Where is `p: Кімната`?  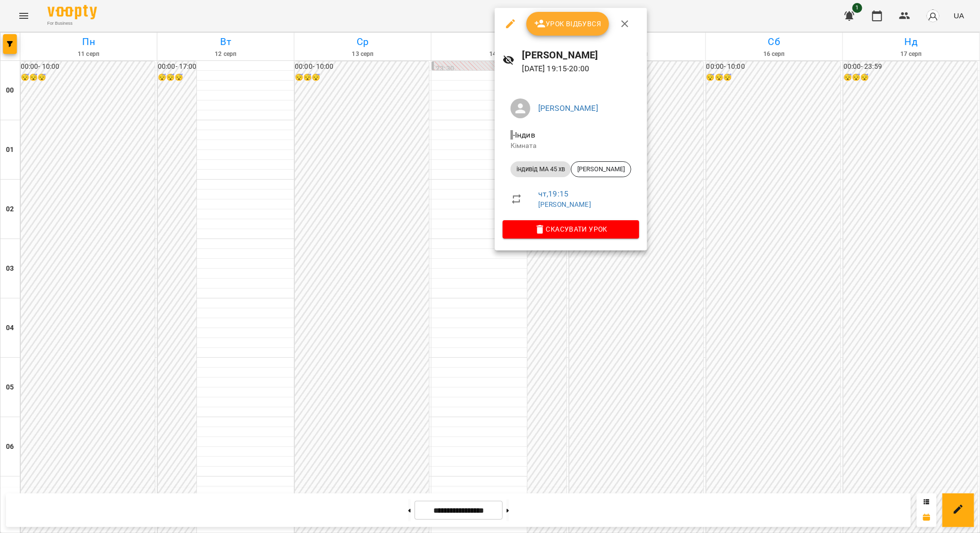 p: Кімната is located at coordinates (571, 146).